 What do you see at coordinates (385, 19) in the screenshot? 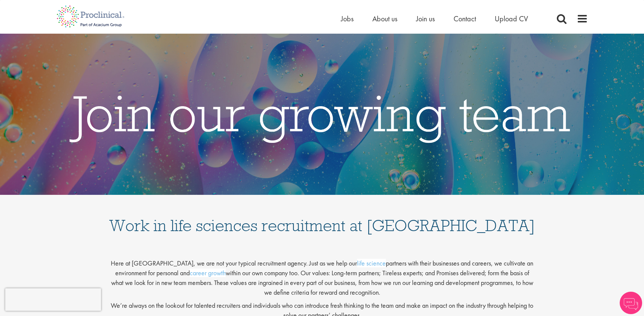
I see `a: About us` at bounding box center [385, 19].